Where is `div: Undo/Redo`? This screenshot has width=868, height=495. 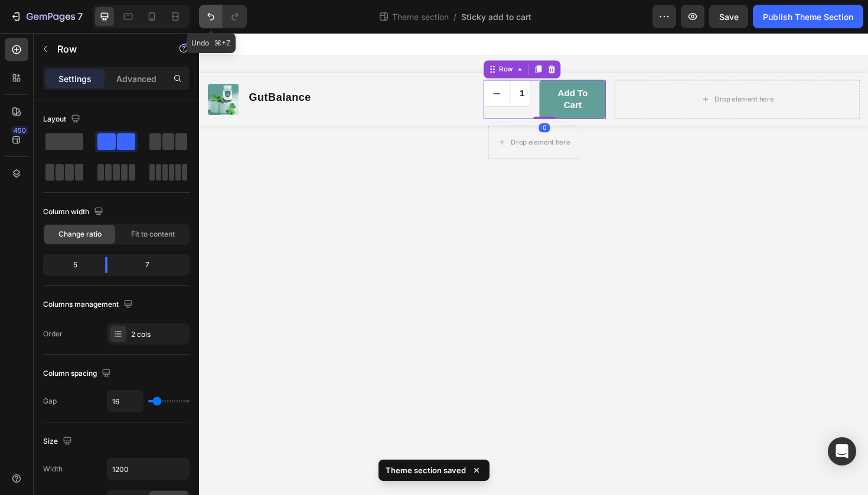
div: Undo/Redo is located at coordinates (223, 17).